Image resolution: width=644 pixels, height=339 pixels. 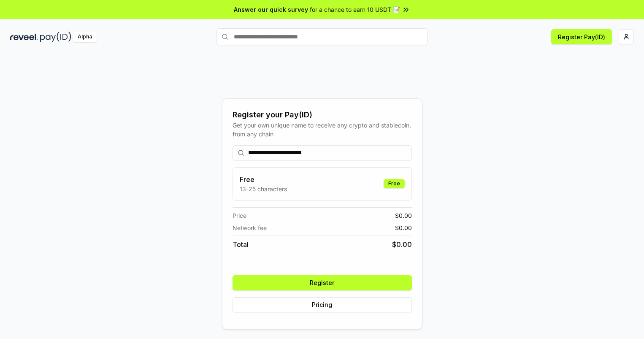 What do you see at coordinates (582, 36) in the screenshot?
I see `button: Register Pay(ID)` at bounding box center [582, 36].